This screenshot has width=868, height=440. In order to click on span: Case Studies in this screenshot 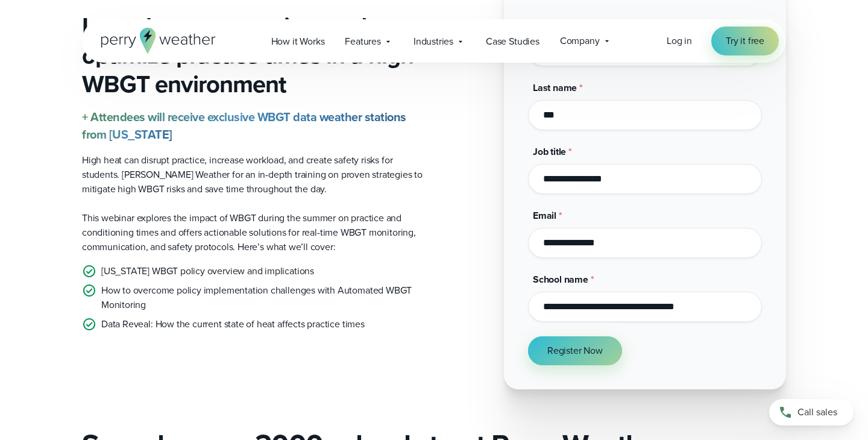, I will do `click(513, 41)`.